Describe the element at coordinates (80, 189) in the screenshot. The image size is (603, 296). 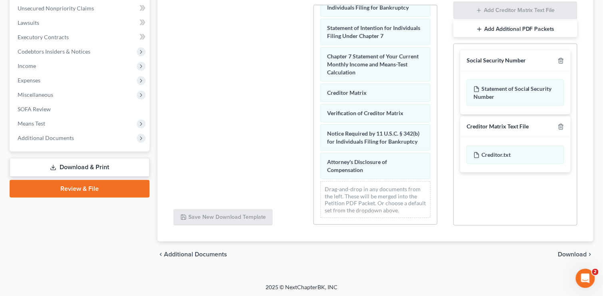
I see `a: Review & File` at that location.